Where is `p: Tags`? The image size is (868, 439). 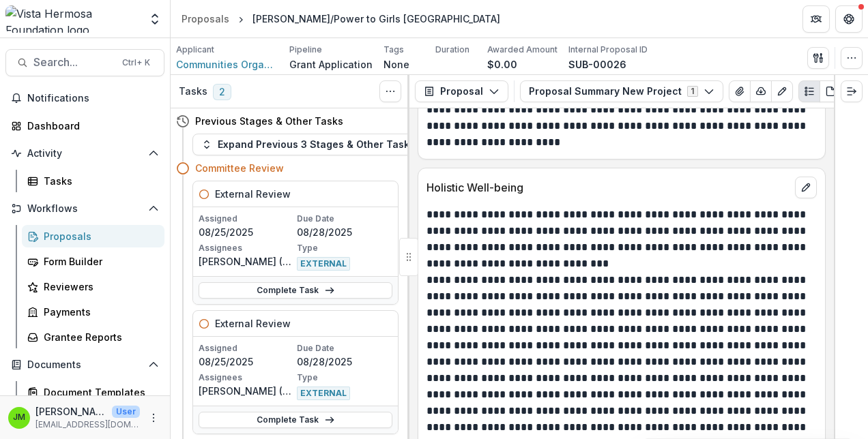
p: Tags is located at coordinates (394, 50).